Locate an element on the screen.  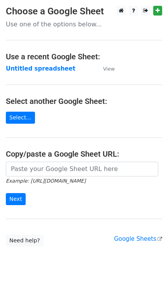
input: Next is located at coordinates (16, 199).